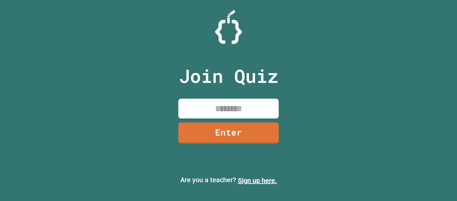 This screenshot has width=457, height=201. Describe the element at coordinates (229, 180) in the screenshot. I see `p: Are you a teacher?` at that location.